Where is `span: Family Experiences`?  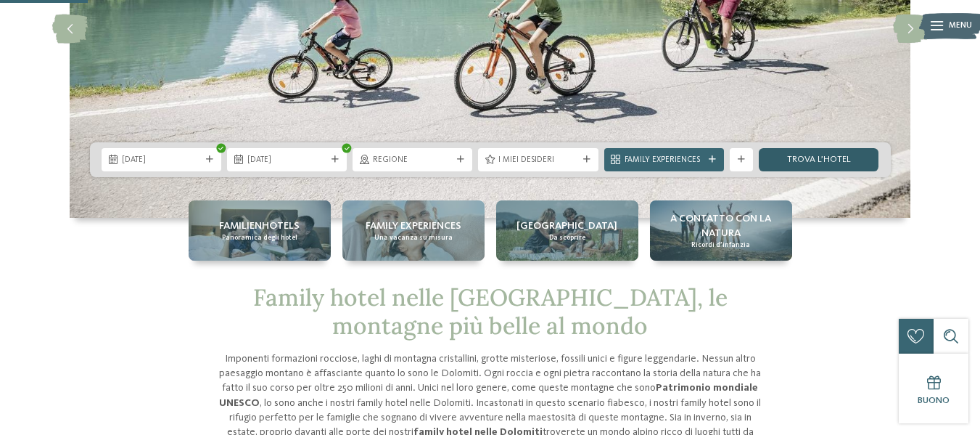
span: Family Experiences is located at coordinates (664, 161).